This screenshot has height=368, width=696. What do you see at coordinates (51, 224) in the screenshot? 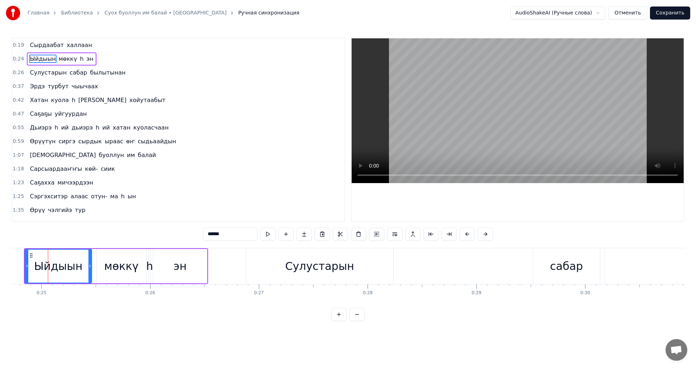
I see `span: үрдэ` at bounding box center [51, 224].